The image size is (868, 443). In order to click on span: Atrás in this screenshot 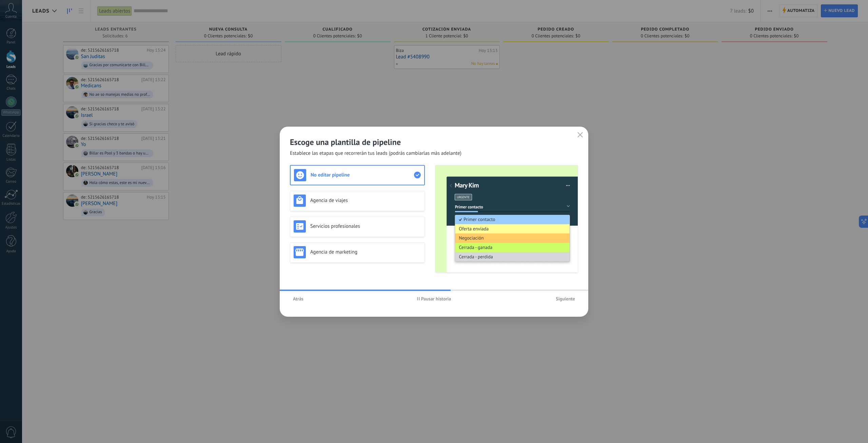, I will do `click(298, 299)`.